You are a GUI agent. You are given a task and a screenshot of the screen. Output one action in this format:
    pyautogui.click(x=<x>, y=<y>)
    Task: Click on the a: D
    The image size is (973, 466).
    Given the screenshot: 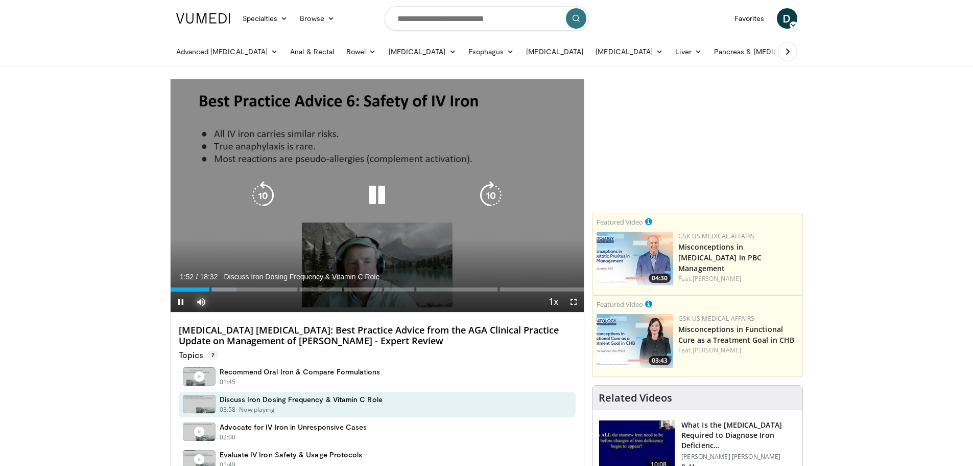 What is the action you would take?
    pyautogui.click(x=787, y=18)
    